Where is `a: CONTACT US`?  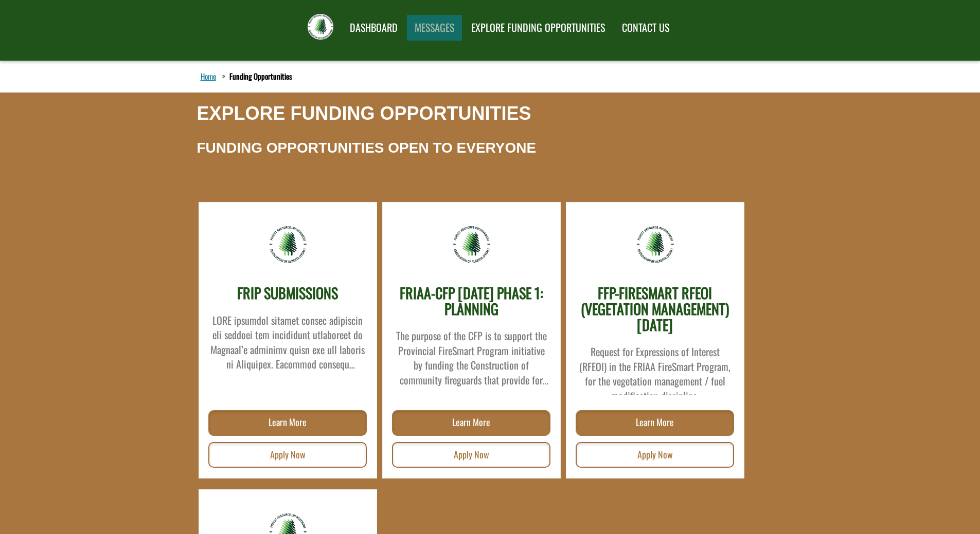
a: CONTACT US is located at coordinates (645, 28).